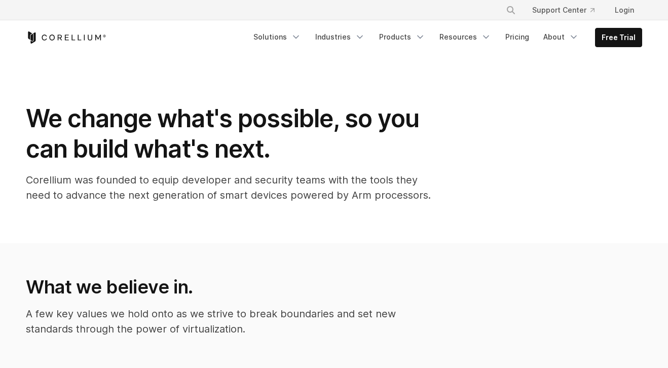 The width and height of the screenshot is (668, 368). What do you see at coordinates (229, 134) in the screenshot?
I see `h1: We change what's possible, so you can build what's next.` at bounding box center [229, 134].